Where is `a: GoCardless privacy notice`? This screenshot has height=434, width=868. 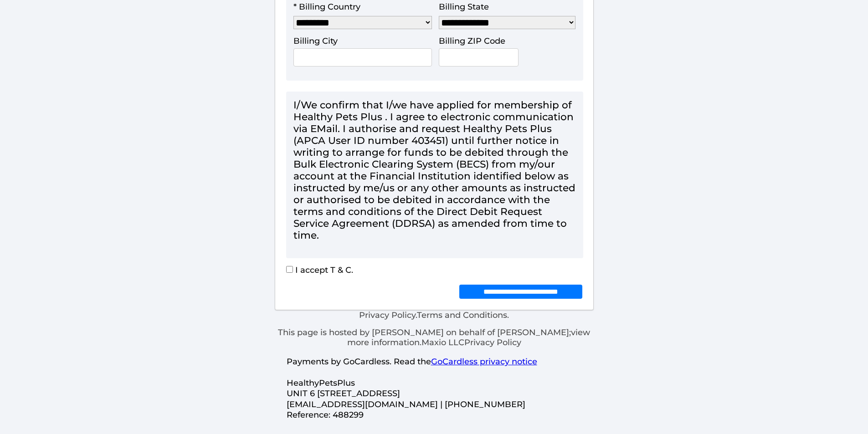
a: GoCardless privacy notice is located at coordinates (484, 362).